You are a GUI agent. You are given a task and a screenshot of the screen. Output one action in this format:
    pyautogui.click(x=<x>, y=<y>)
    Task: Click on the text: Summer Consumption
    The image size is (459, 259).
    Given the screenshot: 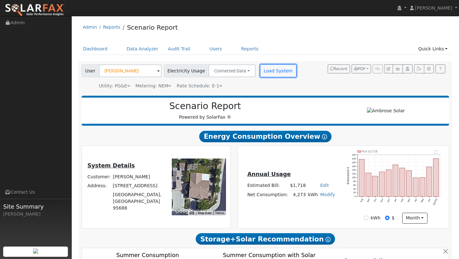 What is the action you would take?
    pyautogui.click(x=147, y=255)
    